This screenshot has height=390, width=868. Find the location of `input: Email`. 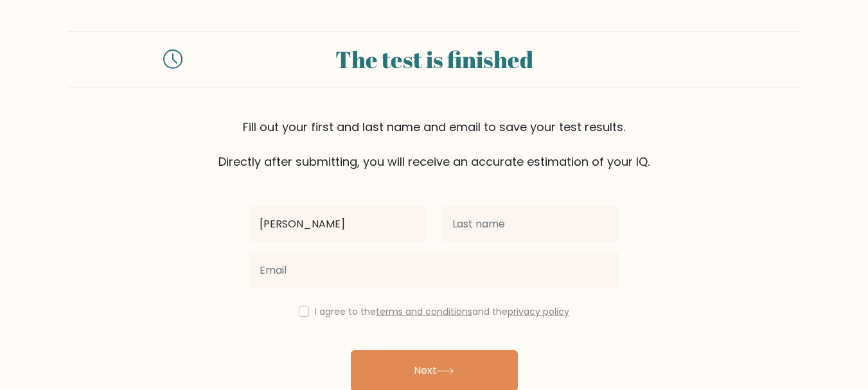

input: Email is located at coordinates (434, 271).